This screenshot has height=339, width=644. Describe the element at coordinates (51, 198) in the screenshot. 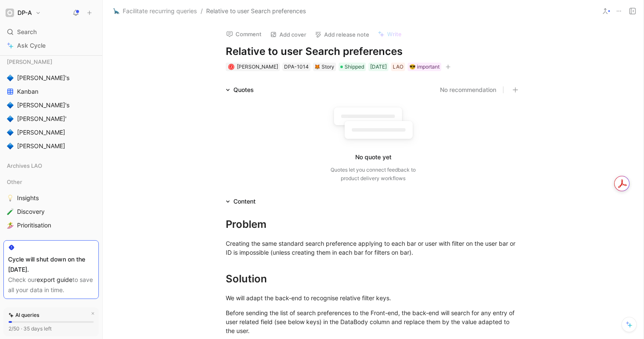

I see `a: 💡Insights` at that location.